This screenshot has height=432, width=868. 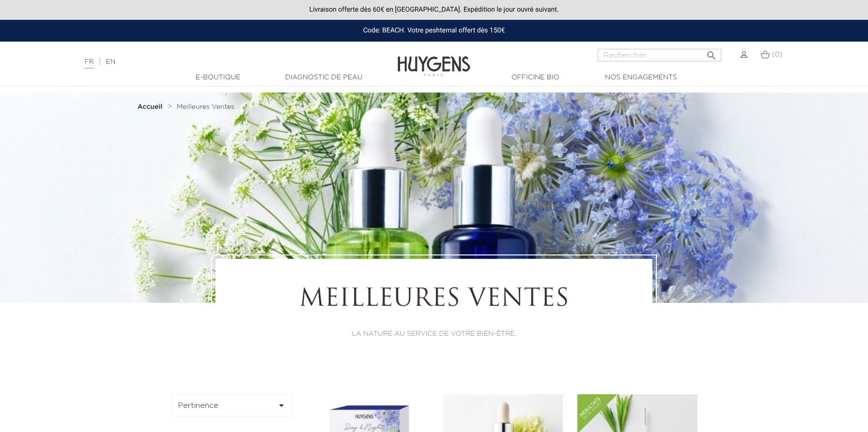 I want to click on h1: Meilleures Ventes, so click(x=434, y=300).